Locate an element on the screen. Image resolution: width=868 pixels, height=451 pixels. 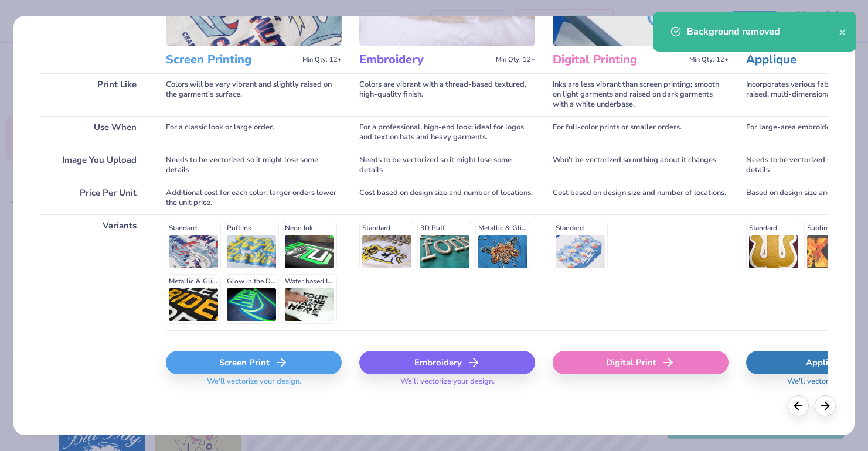
div: Use When is located at coordinates (93, 132).